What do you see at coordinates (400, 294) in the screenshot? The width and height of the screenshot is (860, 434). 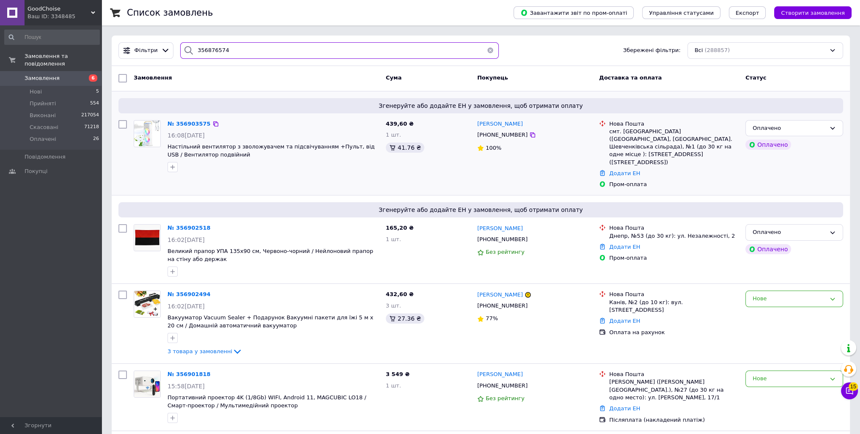 I see `span: 432,60 ₴` at bounding box center [400, 294].